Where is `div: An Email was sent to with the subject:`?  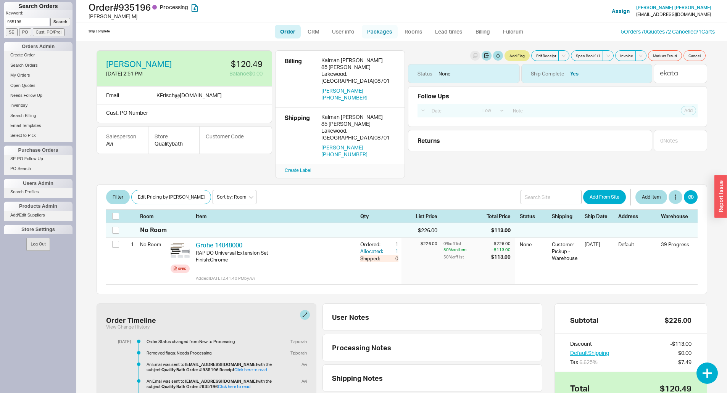 div: An Email was sent to with the subject: is located at coordinates (210, 367).